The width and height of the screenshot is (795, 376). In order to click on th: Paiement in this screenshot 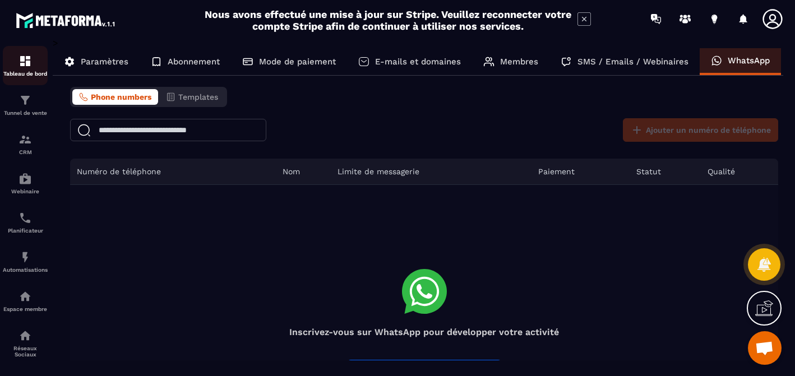, I will do `click(580, 172)`.